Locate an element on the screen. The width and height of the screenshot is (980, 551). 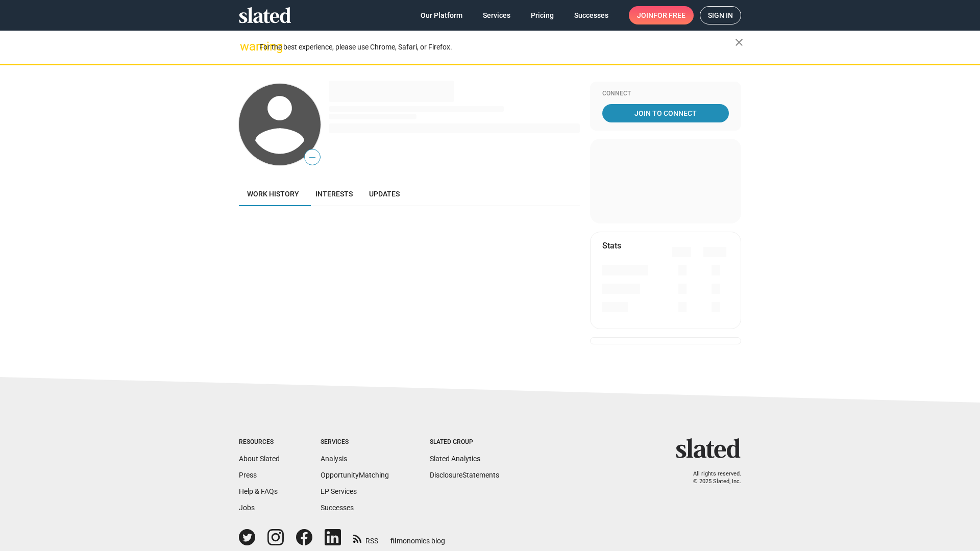
span: Join is located at coordinates (661, 16).